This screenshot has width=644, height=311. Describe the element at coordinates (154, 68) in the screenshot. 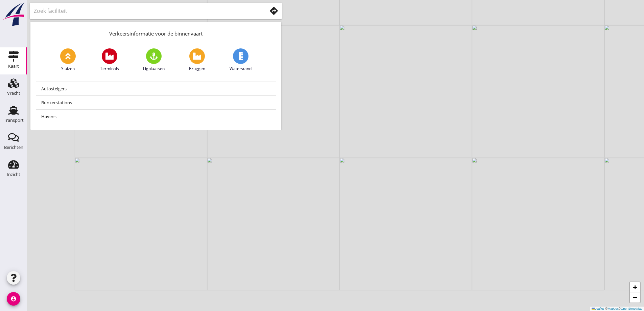

I see `span: Ligplaatsen` at that location.